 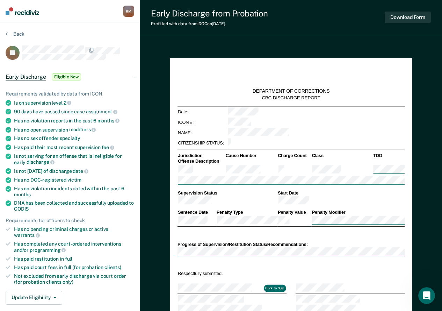 I want to click on th: Start Date, so click(x=341, y=193).